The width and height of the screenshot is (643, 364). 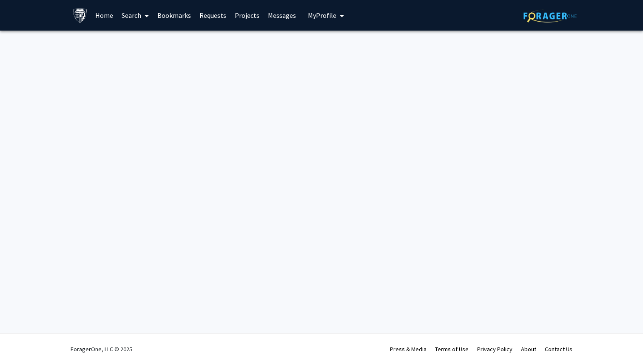 What do you see at coordinates (101, 349) in the screenshot?
I see `div: ForagerOne, LLC © 2025` at bounding box center [101, 349].